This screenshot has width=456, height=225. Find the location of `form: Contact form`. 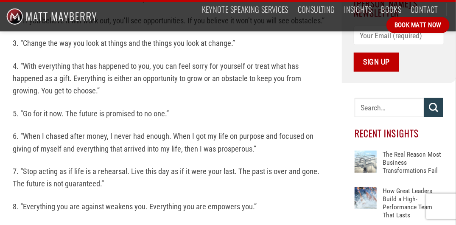

form: Contact form is located at coordinates (399, 48).